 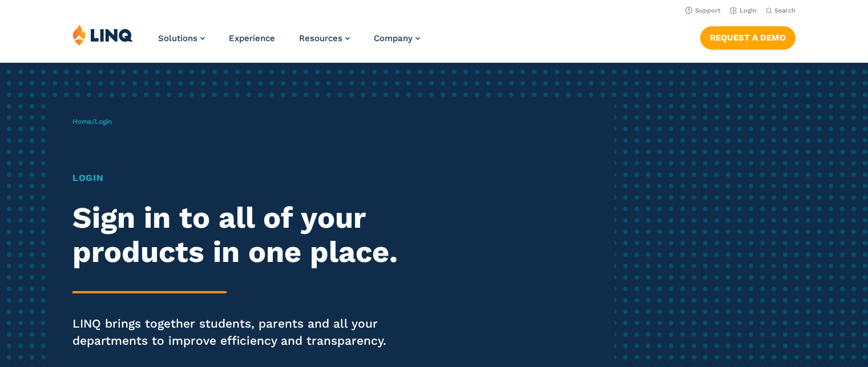 I want to click on span: Solutions, so click(x=178, y=38).